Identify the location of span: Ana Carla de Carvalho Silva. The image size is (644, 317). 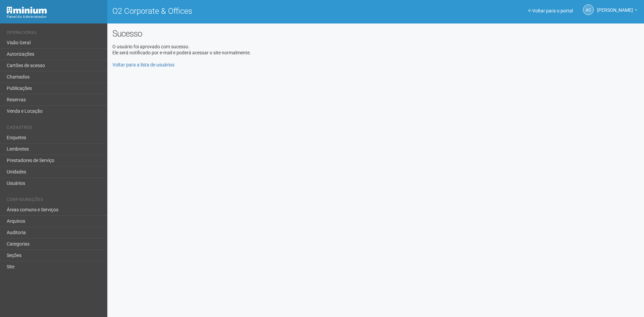
(614, 7).